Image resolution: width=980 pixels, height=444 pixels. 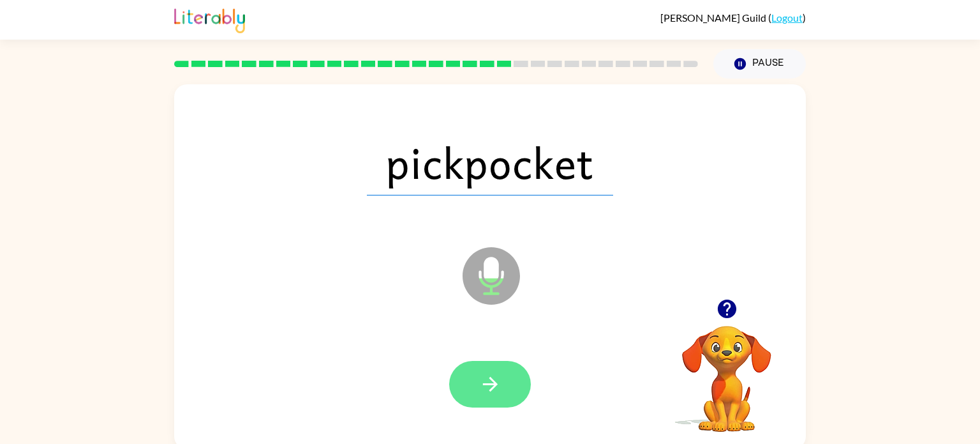 I want to click on img: Literably, so click(x=210, y=19).